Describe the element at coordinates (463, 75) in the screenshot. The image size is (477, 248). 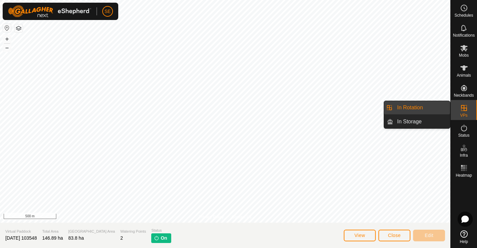
I see `span: Animals` at that location.